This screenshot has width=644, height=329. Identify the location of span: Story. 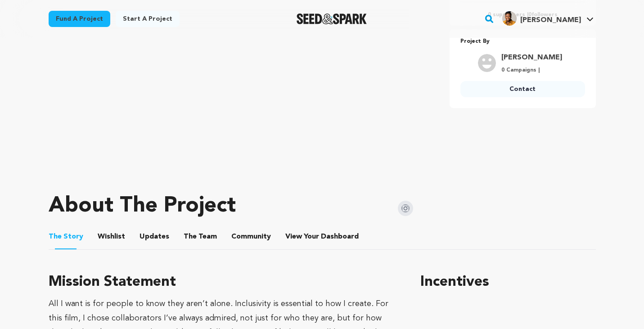
(66, 237).